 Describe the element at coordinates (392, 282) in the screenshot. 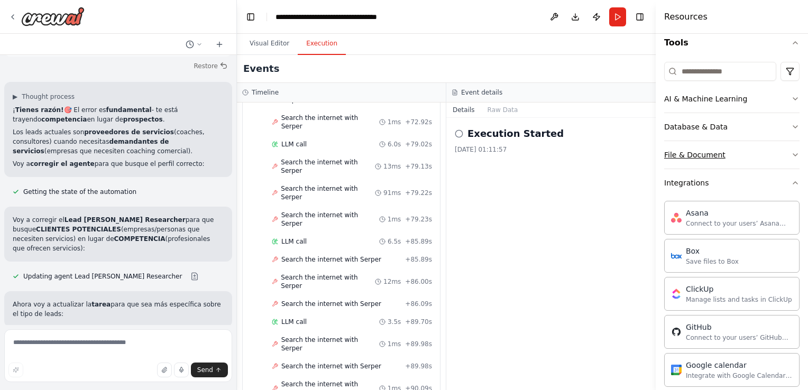

I see `span: 12ms` at that location.